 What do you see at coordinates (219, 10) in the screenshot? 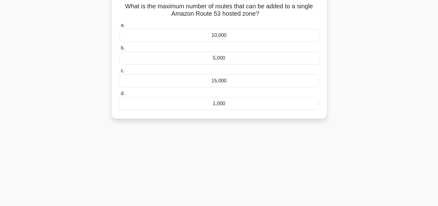
I see `h5: What is the maximum number of routes that can be added to a single Amazon Route 53 hosted zone?` at bounding box center [219, 10].